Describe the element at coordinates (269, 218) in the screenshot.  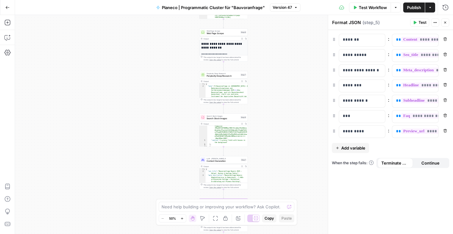
I see `button: Copy` at that location.